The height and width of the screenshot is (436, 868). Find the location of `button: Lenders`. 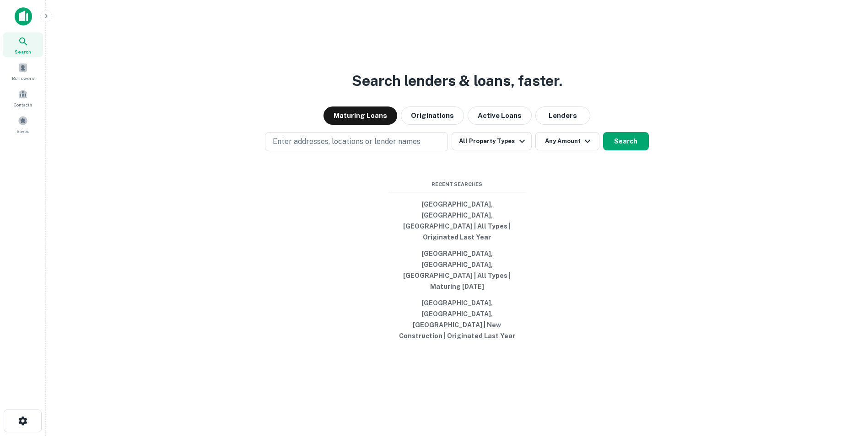

button: Lenders is located at coordinates (563, 116).